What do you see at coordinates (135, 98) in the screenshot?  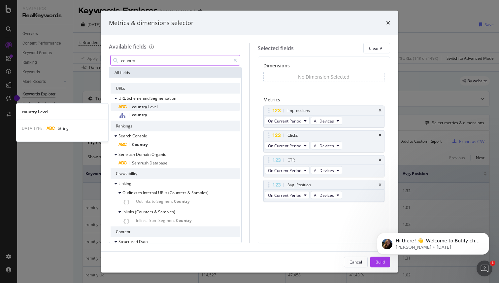 I see `span: Scheme` at bounding box center [135, 98].